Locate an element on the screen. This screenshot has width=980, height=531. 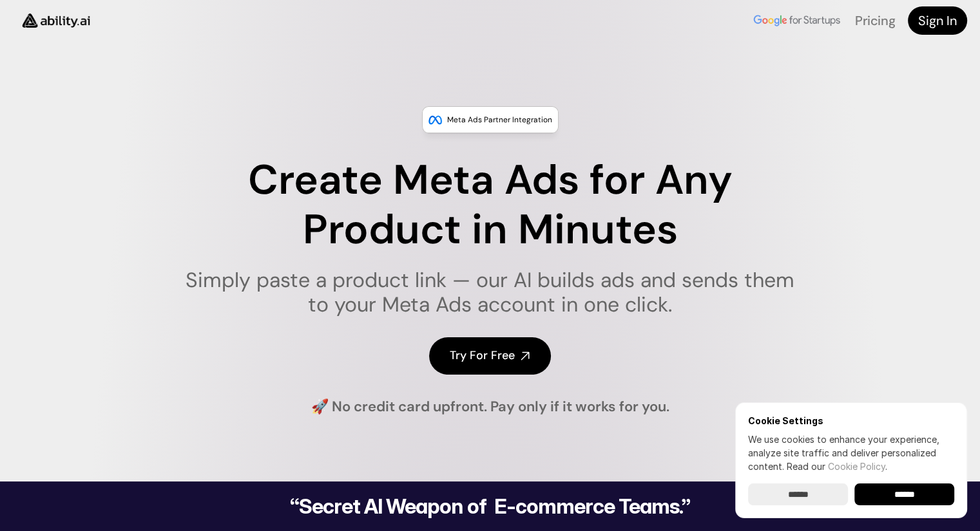
h4: 🚀 No credit card upfront. Pay only if it works for you. is located at coordinates (490, 407).